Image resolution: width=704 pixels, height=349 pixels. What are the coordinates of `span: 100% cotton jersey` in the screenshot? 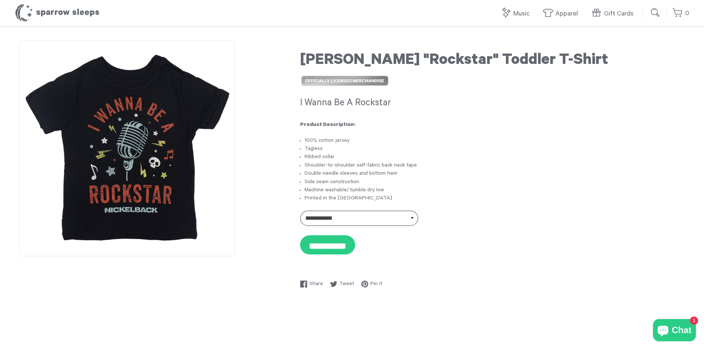 It's located at (327, 141).